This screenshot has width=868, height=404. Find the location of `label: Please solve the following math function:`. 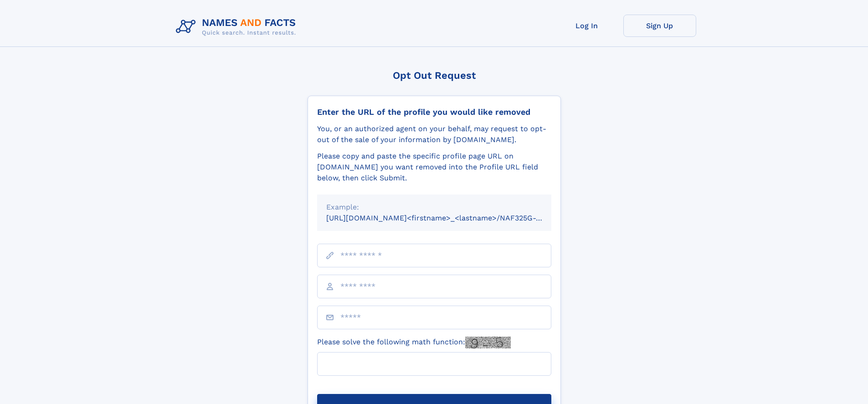

label: Please solve the following math function: is located at coordinates (414, 342).